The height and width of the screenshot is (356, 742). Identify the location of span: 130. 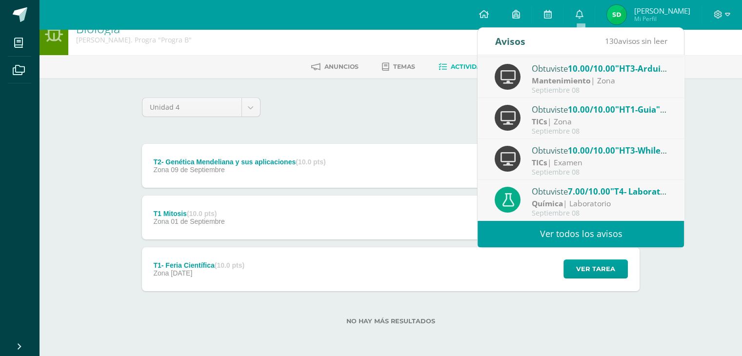
(611, 41).